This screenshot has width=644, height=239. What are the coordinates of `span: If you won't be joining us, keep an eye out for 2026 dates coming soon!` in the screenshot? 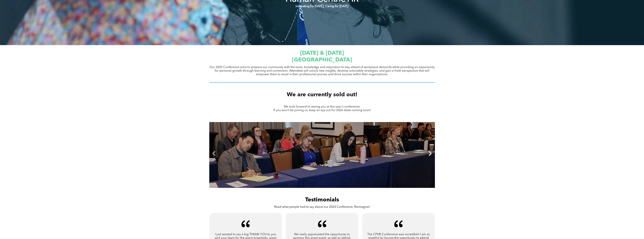 It's located at (322, 110).